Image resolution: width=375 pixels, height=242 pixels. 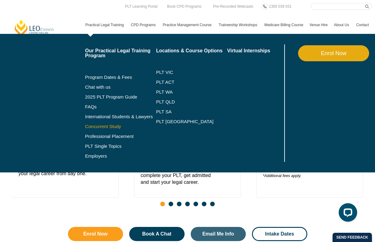 I want to click on a: Employers, so click(x=121, y=156).